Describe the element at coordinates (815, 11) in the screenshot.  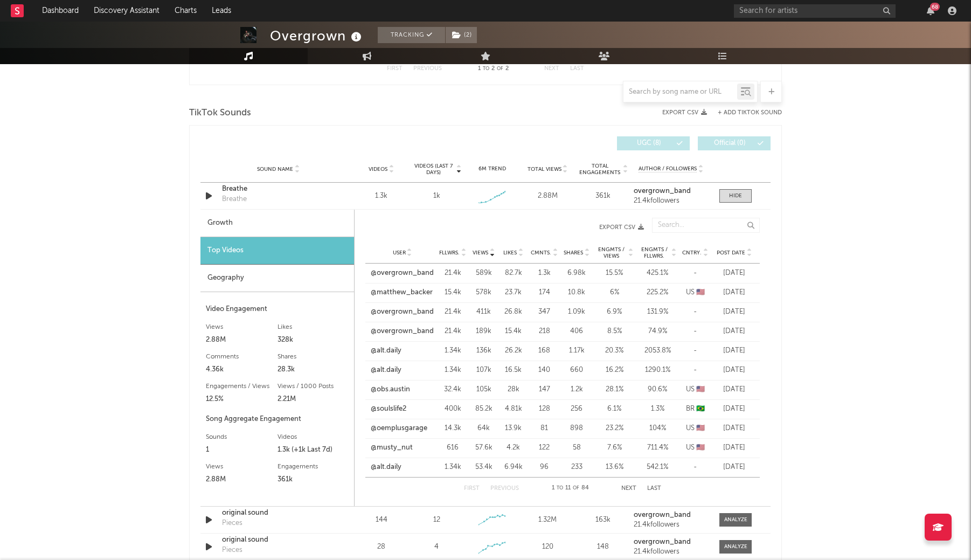
I see `input: Search for artists` at that location.